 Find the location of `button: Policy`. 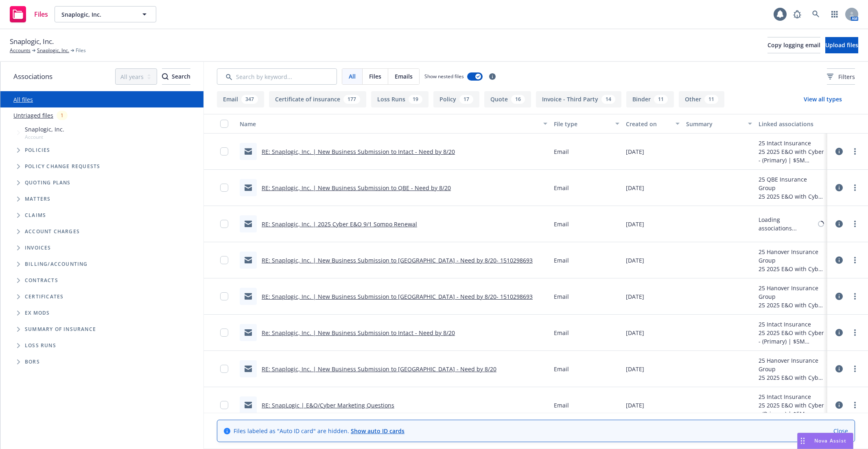

button: Policy is located at coordinates (456, 99).